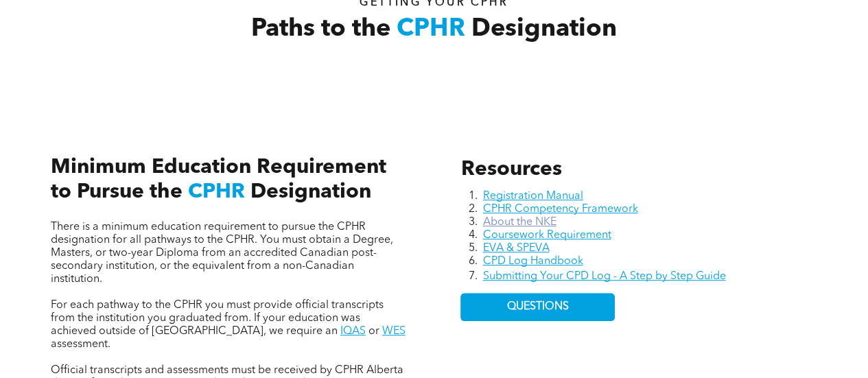  Describe the element at coordinates (519, 223) in the screenshot. I see `a: About the NKE` at that location.